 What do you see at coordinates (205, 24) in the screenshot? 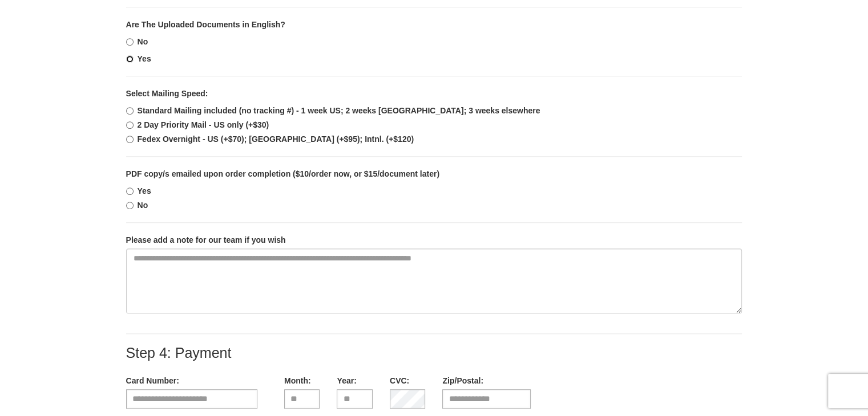
I see `b: Are The Uploaded Documents in English?` at bounding box center [205, 24].